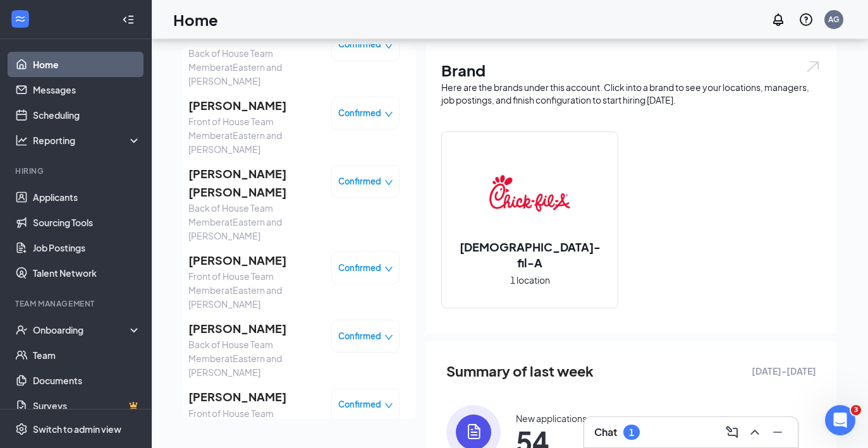  I want to click on div: Onboarding, so click(81, 330).